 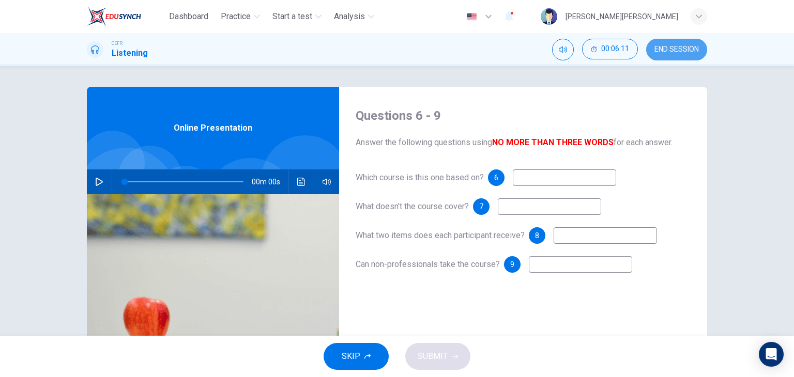 I want to click on span: 00m 00s, so click(x=270, y=182).